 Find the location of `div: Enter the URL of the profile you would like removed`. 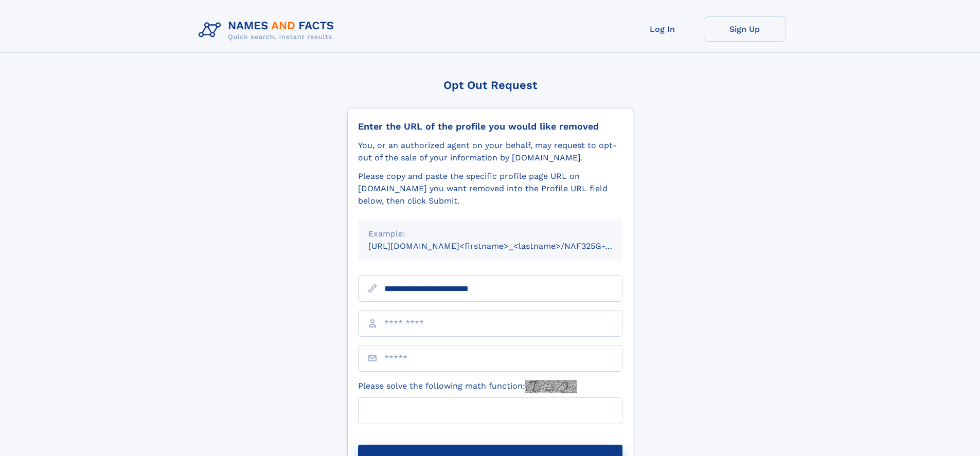

div: Enter the URL of the profile you would like removed is located at coordinates (490, 127).